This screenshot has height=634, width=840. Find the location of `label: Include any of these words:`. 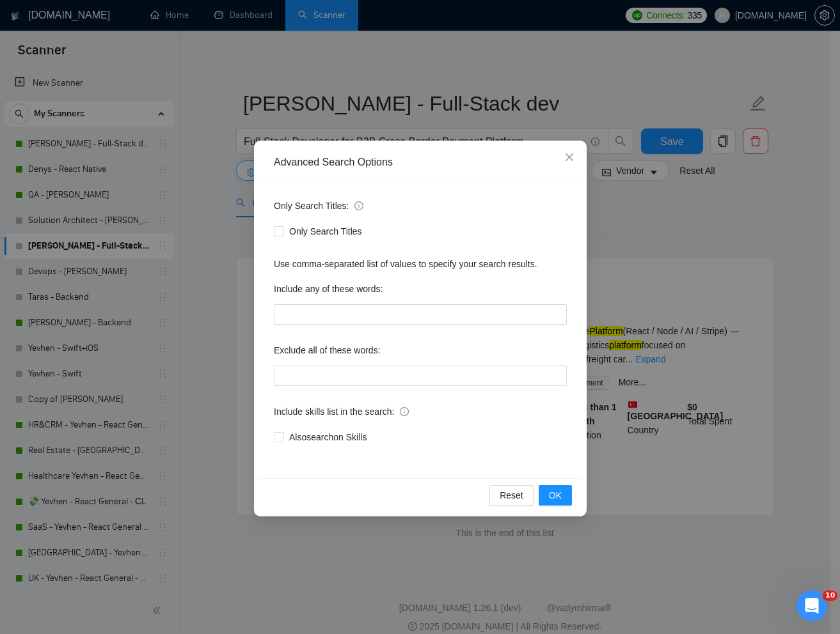

label: Include any of these words: is located at coordinates (328, 289).